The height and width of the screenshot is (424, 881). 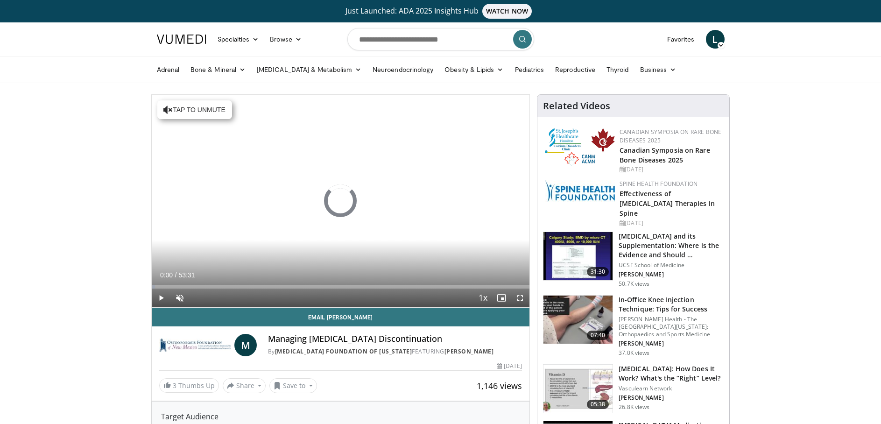 I want to click on a: Bone & Mineral, so click(x=218, y=70).